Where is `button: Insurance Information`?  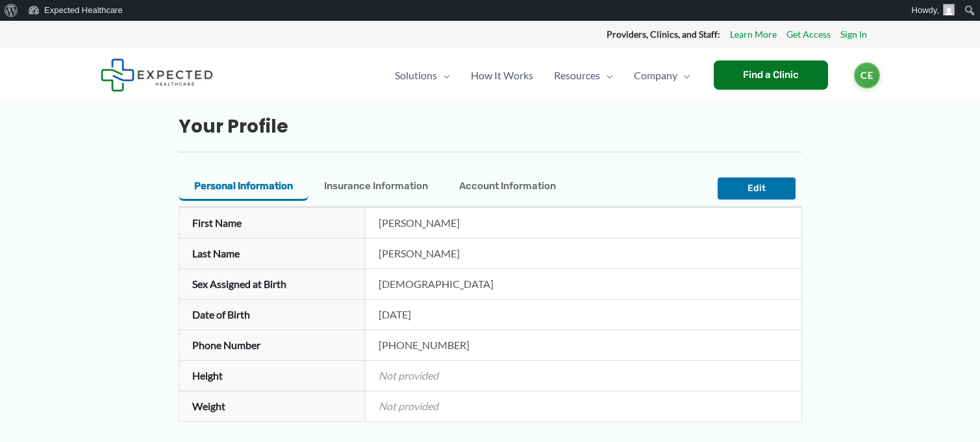
button: Insurance Information is located at coordinates (376, 187).